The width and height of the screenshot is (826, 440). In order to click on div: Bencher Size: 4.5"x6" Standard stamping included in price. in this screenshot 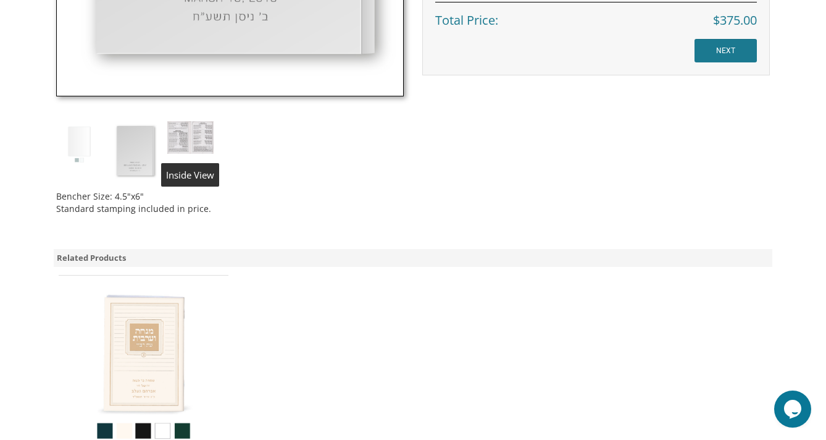, I will do `click(230, 198)`.